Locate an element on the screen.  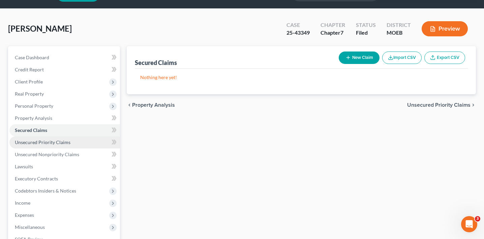
span: 7 is located at coordinates (342, 32).